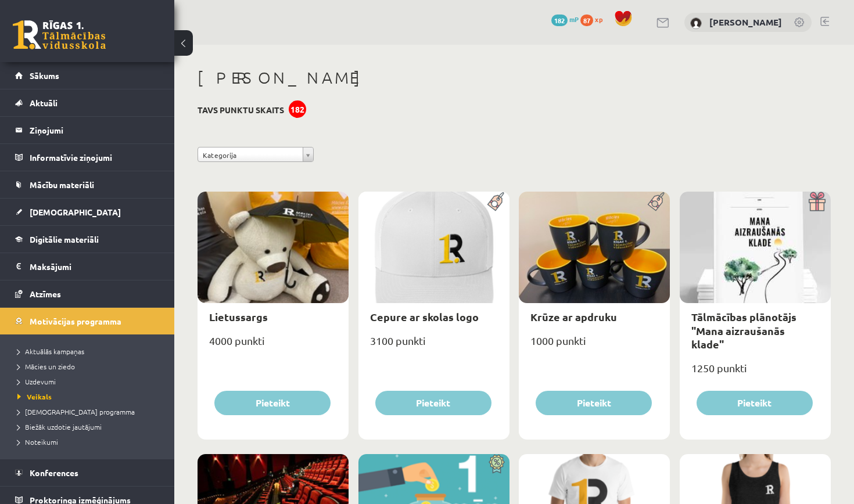 This screenshot has height=504, width=854. I want to click on span: Noteikumi, so click(38, 442).